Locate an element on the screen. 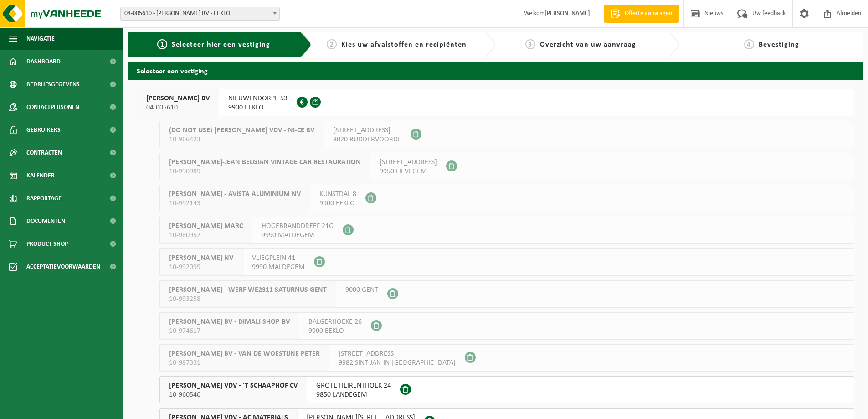  span: 10-992143 is located at coordinates (235, 203).